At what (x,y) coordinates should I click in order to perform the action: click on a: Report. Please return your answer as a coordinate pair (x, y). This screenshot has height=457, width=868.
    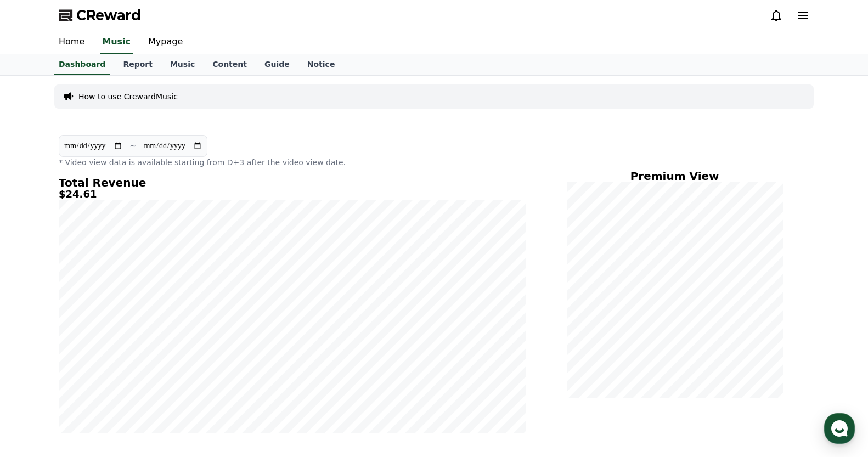
    Looking at the image, I should click on (138, 65).